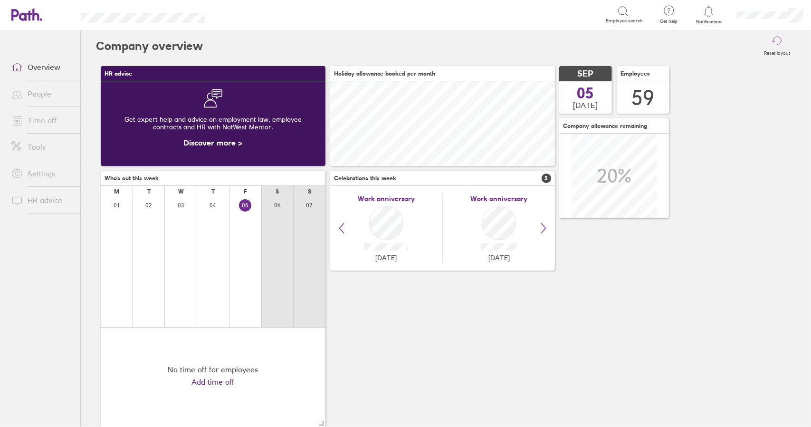 The image size is (811, 427). What do you see at coordinates (644, 97) in the screenshot?
I see `div: 59` at bounding box center [644, 97].